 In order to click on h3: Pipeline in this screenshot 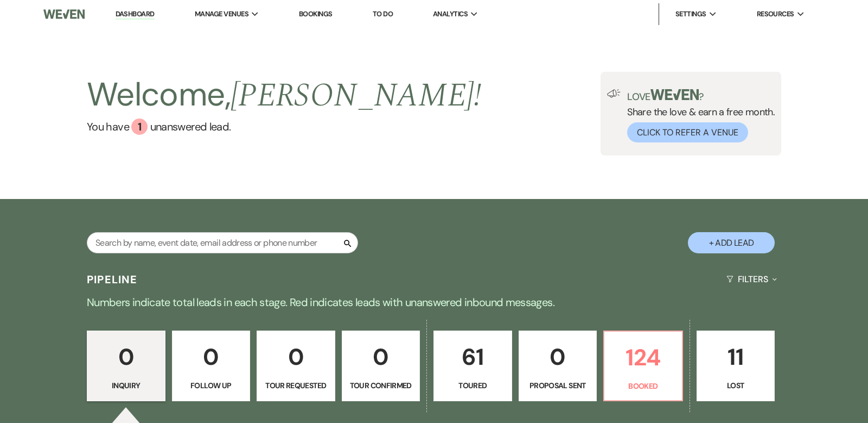, I will do `click(112, 280)`.